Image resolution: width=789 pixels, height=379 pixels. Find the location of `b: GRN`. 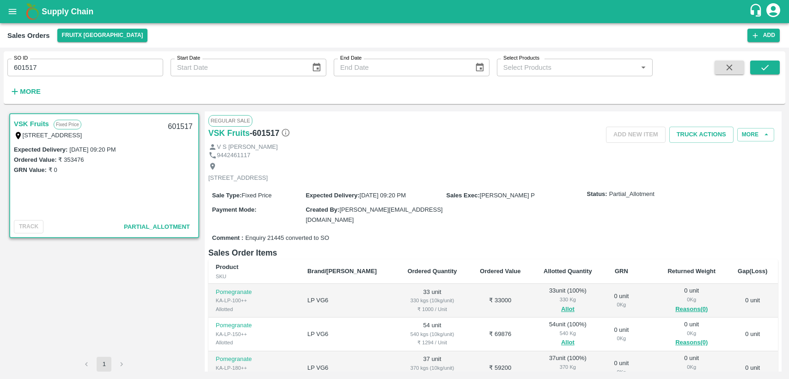

b: GRN is located at coordinates (621, 271).